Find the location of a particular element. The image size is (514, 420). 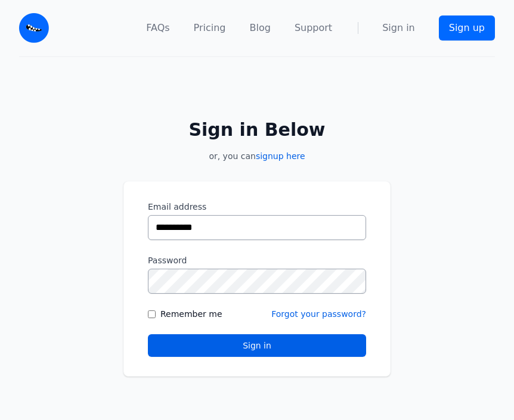

a: signup here is located at coordinates (280, 156).